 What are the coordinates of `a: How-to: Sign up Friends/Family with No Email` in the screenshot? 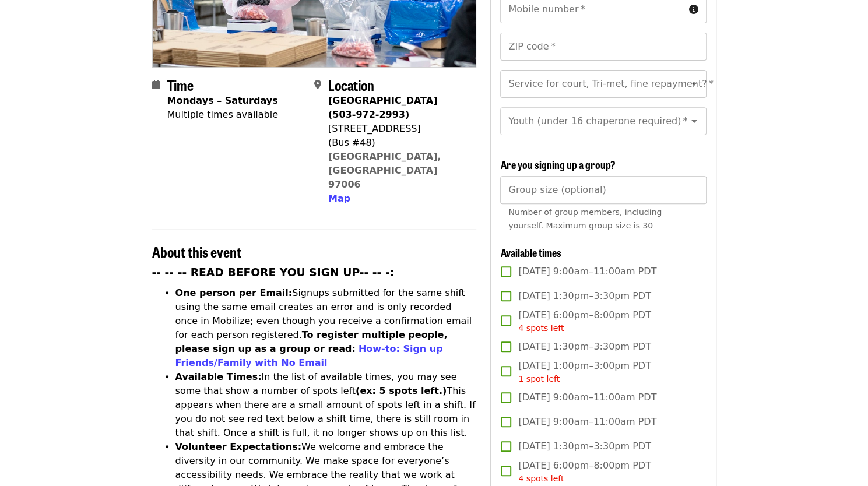 It's located at (309, 355).